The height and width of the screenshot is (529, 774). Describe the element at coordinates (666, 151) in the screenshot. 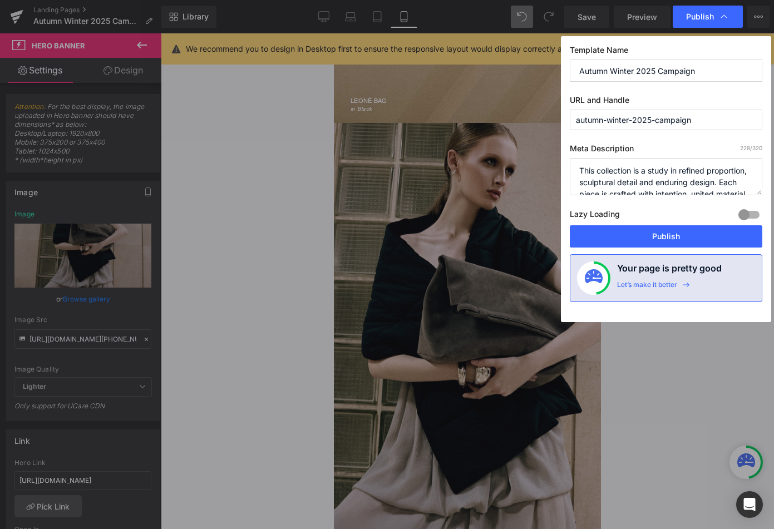

I see `label: Meta Description` at that location.